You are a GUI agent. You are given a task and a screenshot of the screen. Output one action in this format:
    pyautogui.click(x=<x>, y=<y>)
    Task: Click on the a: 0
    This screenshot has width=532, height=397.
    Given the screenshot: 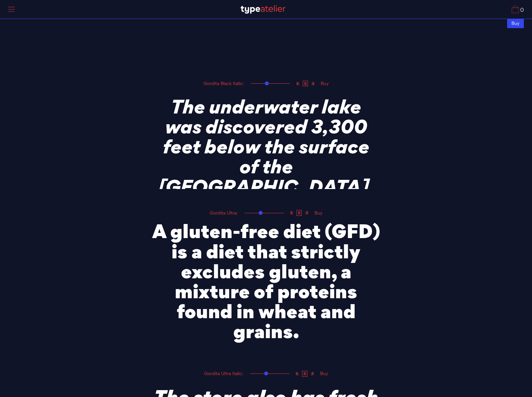 What is the action you would take?
    pyautogui.click(x=517, y=9)
    